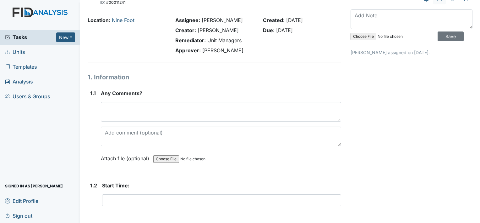 The height and width of the screenshot is (223, 480). Describe the element at coordinates (214, 77) in the screenshot. I see `h1: 1. Information` at that location.